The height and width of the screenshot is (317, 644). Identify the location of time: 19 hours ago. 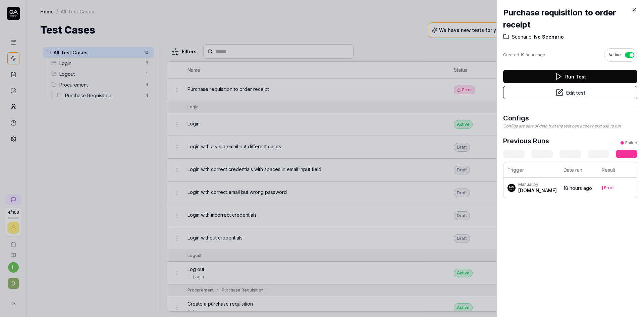
(533, 54).